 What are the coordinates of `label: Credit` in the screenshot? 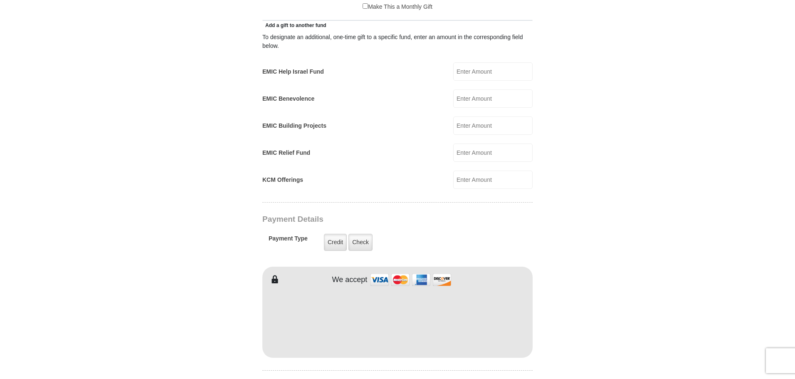 It's located at (335, 242).